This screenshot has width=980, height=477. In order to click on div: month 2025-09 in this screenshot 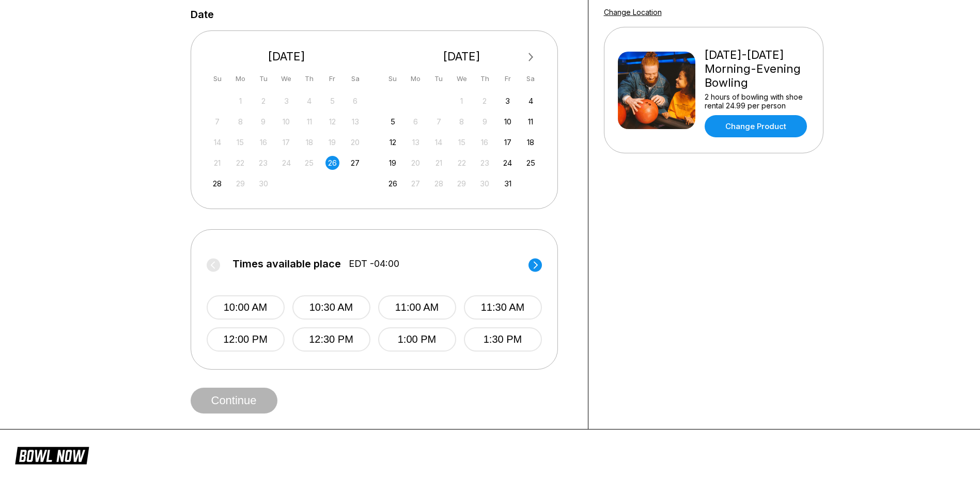, I will do `click(287, 142)`.